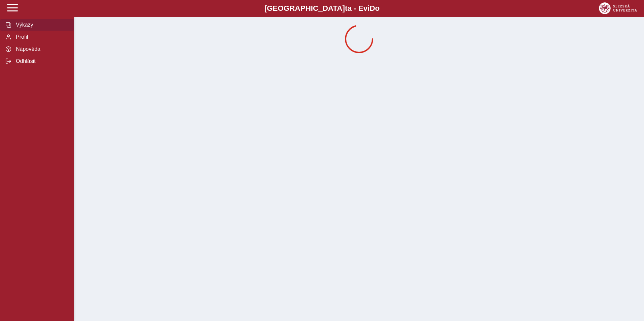 The width and height of the screenshot is (644, 321). What do you see at coordinates (41, 37) in the screenshot?
I see `span: Profil` at bounding box center [41, 37].